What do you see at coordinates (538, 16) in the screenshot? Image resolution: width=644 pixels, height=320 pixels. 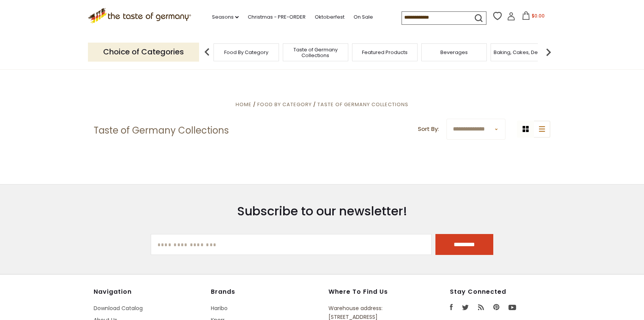 I see `span: $0.00` at bounding box center [538, 16].